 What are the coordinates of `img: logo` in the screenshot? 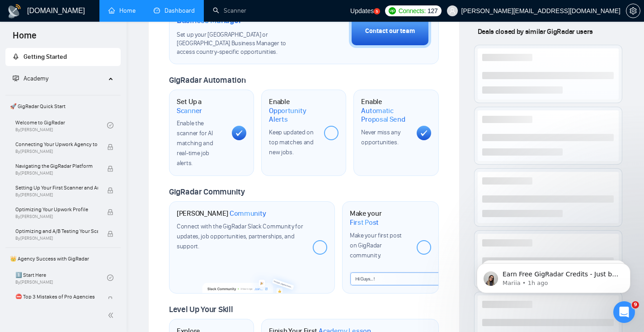 It's located at (15, 11).